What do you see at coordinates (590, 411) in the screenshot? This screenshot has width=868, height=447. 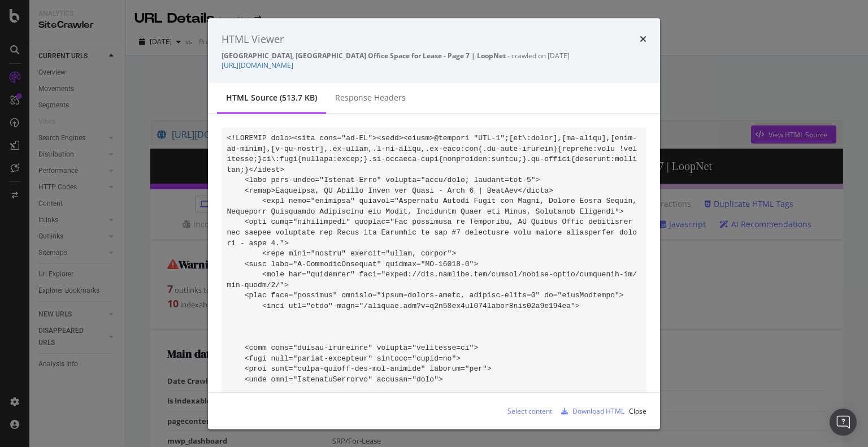 I see `button: Download HTML` at bounding box center [590, 411].